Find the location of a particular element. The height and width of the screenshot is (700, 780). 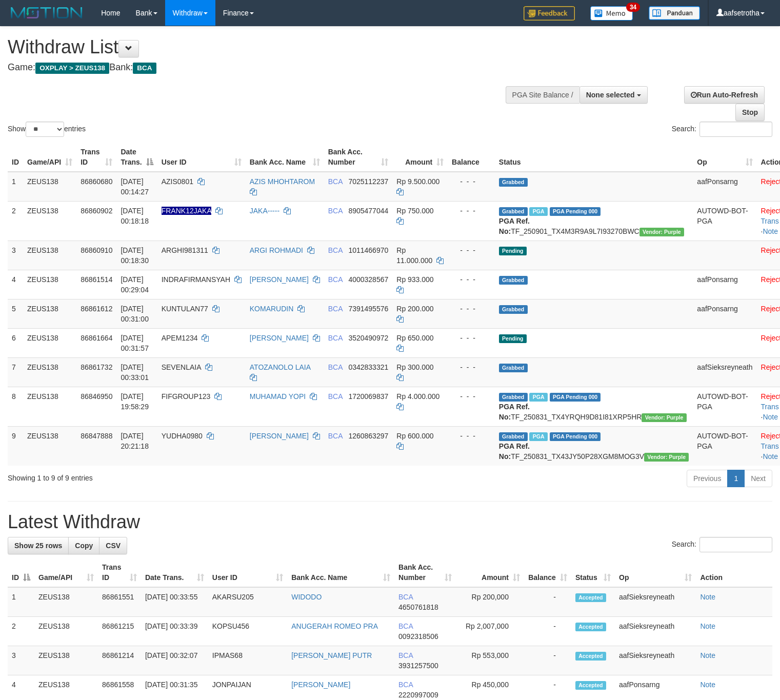

td: AUTOWD-BOT-PGA is located at coordinates (725, 220).